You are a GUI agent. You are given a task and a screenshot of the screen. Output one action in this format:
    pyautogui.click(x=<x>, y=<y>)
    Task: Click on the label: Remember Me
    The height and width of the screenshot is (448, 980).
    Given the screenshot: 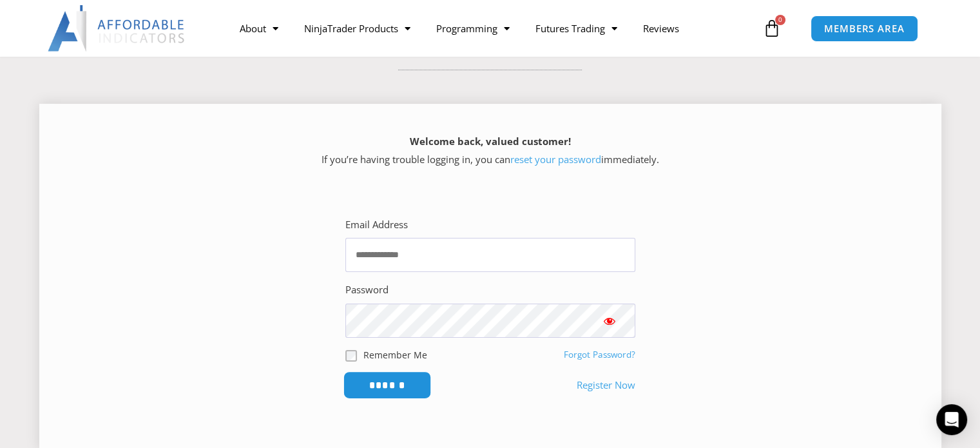 What is the action you would take?
    pyautogui.click(x=395, y=354)
    